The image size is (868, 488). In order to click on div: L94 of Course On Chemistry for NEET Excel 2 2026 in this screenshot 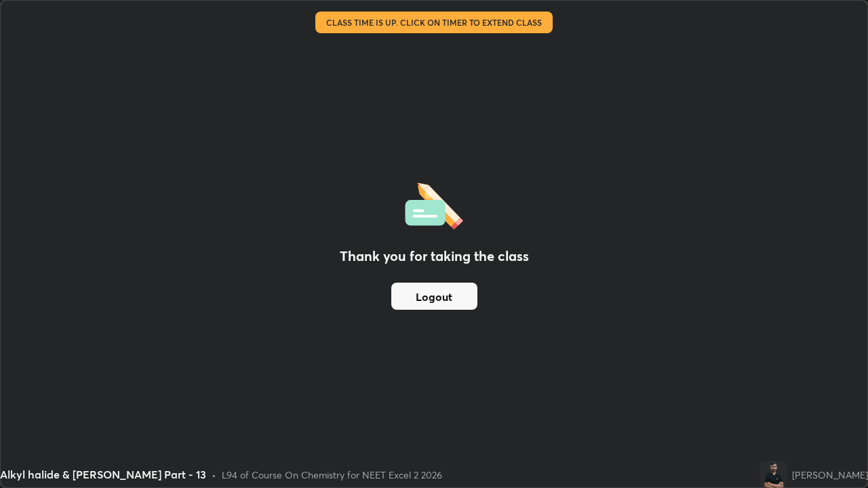, I will do `click(332, 474)`.